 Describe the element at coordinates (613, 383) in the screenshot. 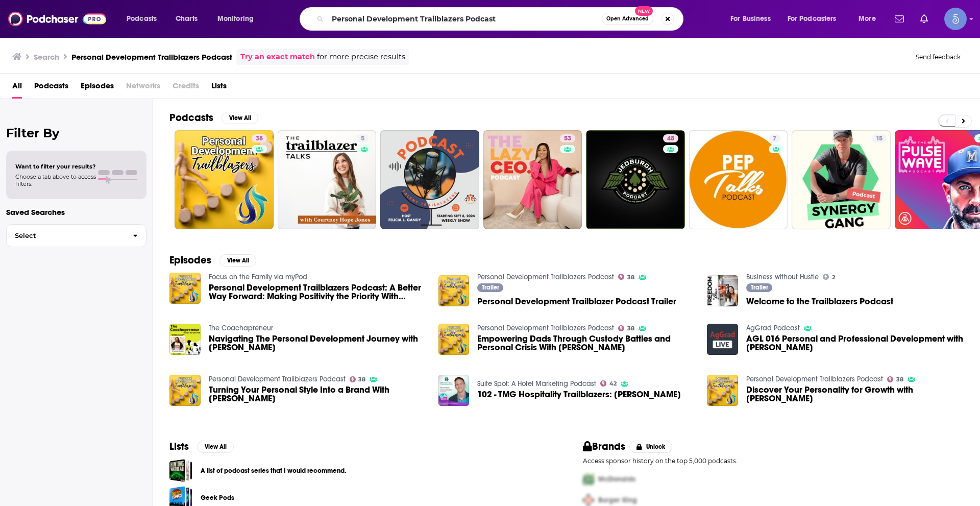

I see `span: 42` at that location.